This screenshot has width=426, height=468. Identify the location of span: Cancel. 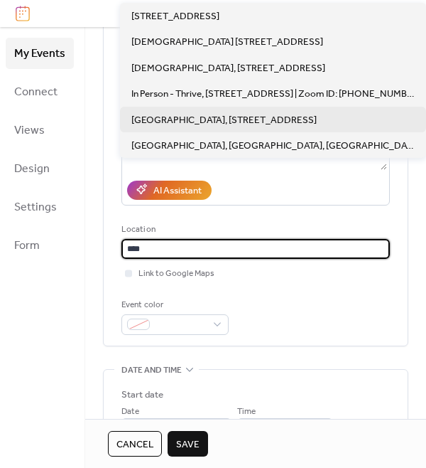
(135, 444).